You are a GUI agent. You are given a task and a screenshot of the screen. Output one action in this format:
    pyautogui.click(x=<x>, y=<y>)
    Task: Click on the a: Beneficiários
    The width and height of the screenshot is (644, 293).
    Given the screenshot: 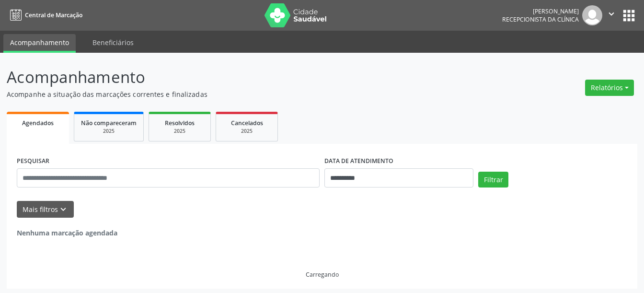 What is the action you would take?
    pyautogui.click(x=113, y=42)
    